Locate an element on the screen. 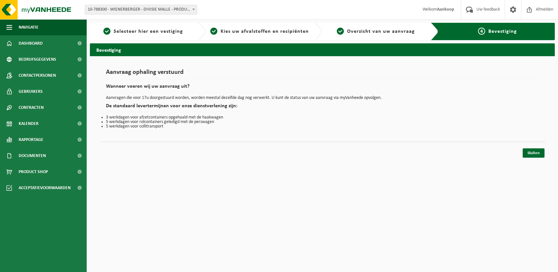  h2: Bevestiging is located at coordinates (323, 49).